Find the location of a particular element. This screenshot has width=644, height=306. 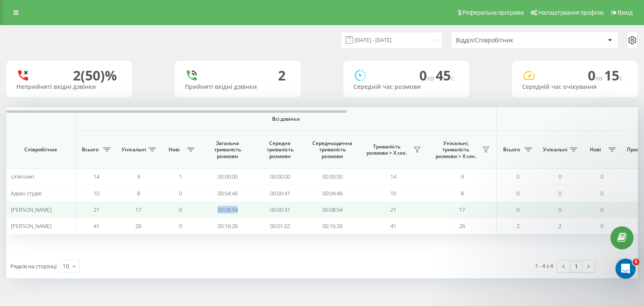

span: Налаштування профілю is located at coordinates (571, 13).